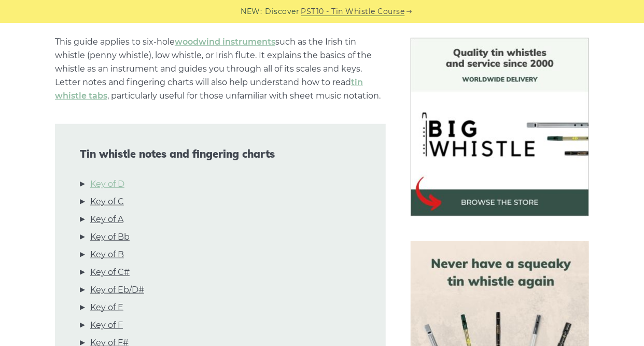 This screenshot has height=346, width=644. Describe the element at coordinates (282, 11) in the screenshot. I see `span: Discover` at that location.